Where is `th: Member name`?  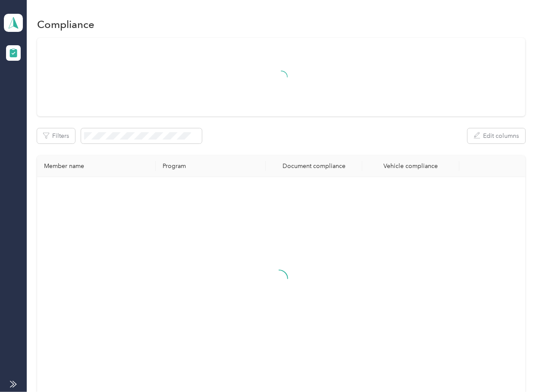 th: Member name is located at coordinates (96, 166).